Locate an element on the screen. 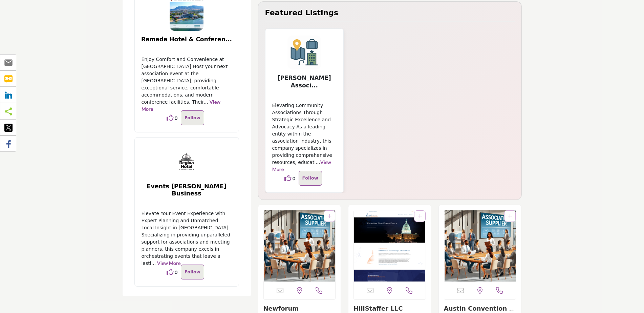 The width and height of the screenshot is (644, 313). b: Events Regina Business is located at coordinates (186, 190).